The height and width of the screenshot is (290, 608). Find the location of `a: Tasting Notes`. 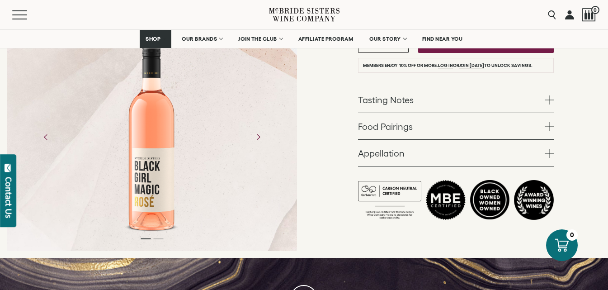

a: Tasting Notes is located at coordinates (456, 100).